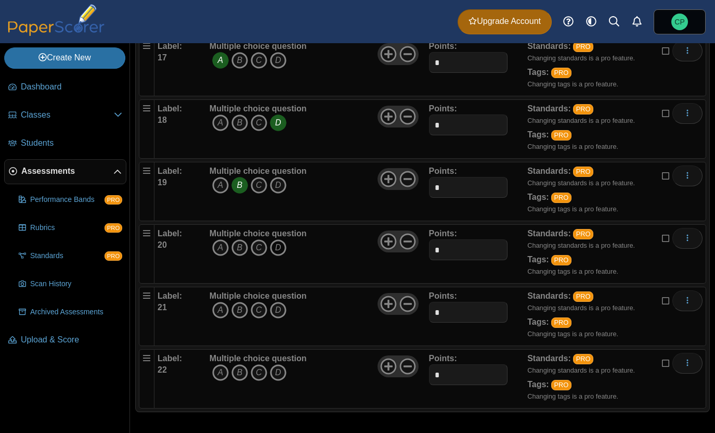  What do you see at coordinates (637, 22) in the screenshot?
I see `a: Alerts` at bounding box center [637, 22].